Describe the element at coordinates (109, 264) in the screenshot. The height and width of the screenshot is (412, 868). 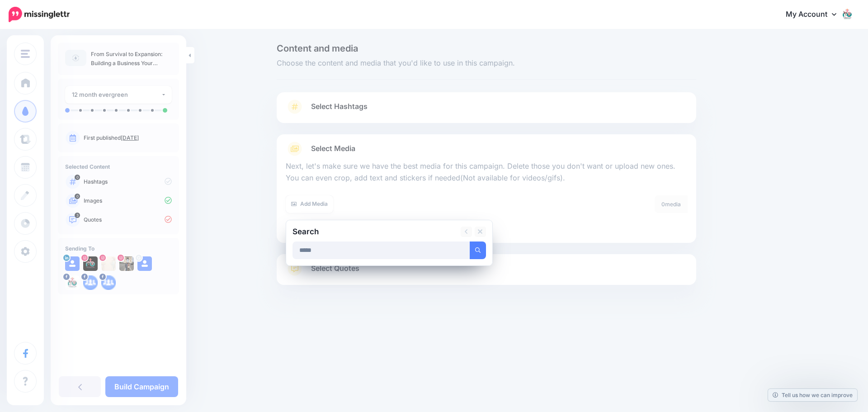
I see `img: 485211556_1235285974875661_2420593909367147222_n-bsa154802.jpg` at that location.